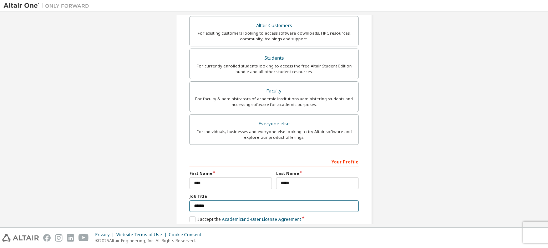  I want to click on label: I accept the, so click(245, 219).